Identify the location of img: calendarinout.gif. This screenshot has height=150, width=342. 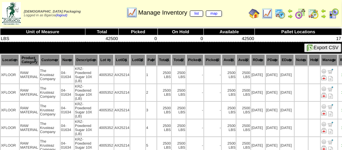
(314, 14).